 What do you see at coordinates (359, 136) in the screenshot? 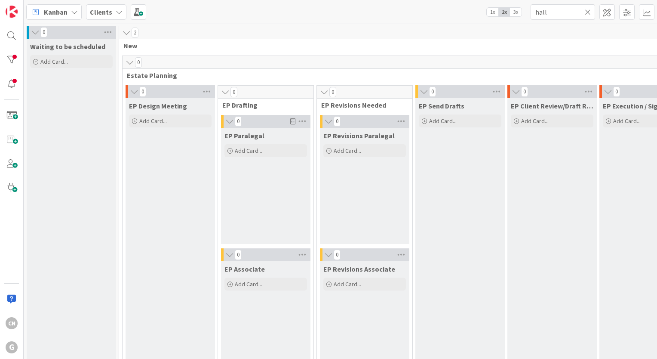
I see `span: EP Revisions Paralegal` at bounding box center [359, 136].